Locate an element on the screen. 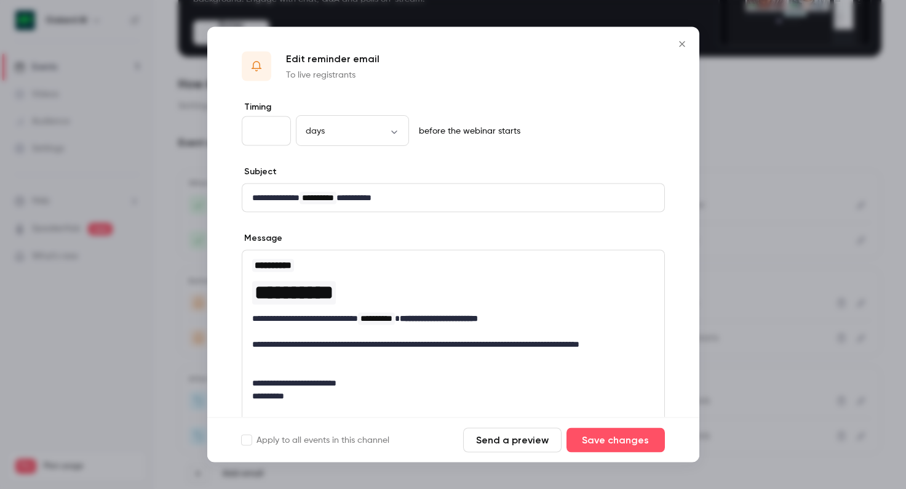  label: Apply to all events in this channel is located at coordinates (316, 440).